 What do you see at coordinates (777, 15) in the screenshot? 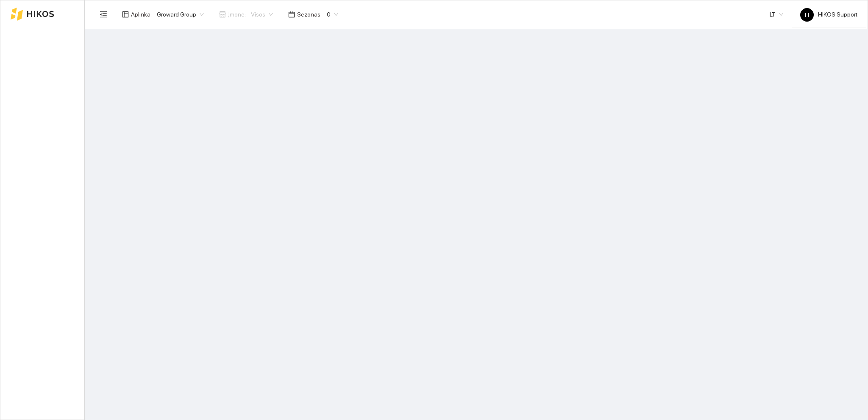
I see `span: LT` at bounding box center [777, 15].